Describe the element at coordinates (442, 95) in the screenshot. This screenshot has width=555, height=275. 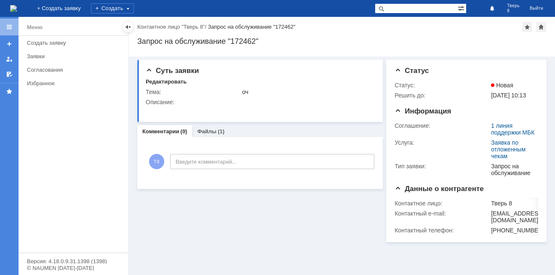
I see `div: Решить до:` at that location.